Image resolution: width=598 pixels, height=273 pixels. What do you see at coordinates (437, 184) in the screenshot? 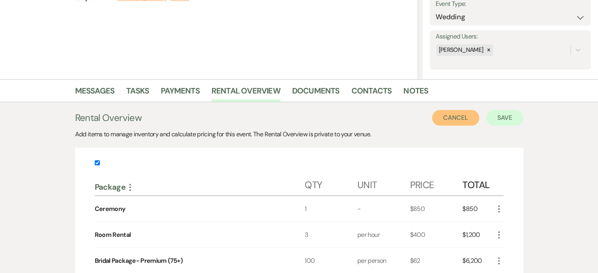
I see `div: Price` at bounding box center [437, 184].